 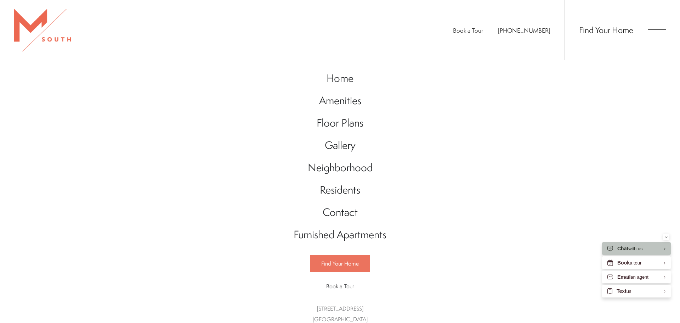 I want to click on img: MSouth, so click(x=42, y=30).